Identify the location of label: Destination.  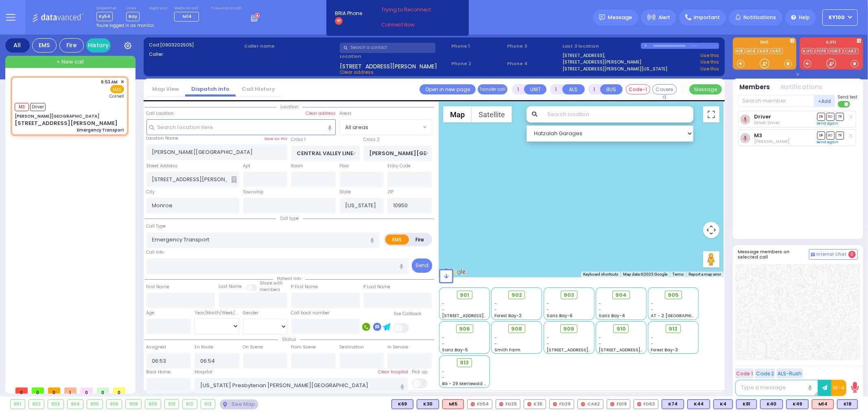
(352, 347).